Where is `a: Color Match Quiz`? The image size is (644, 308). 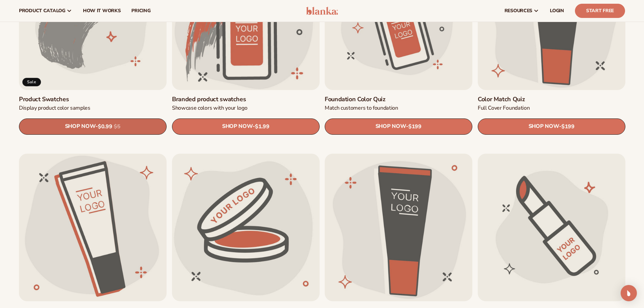 a: Color Match Quiz is located at coordinates (552, 99).